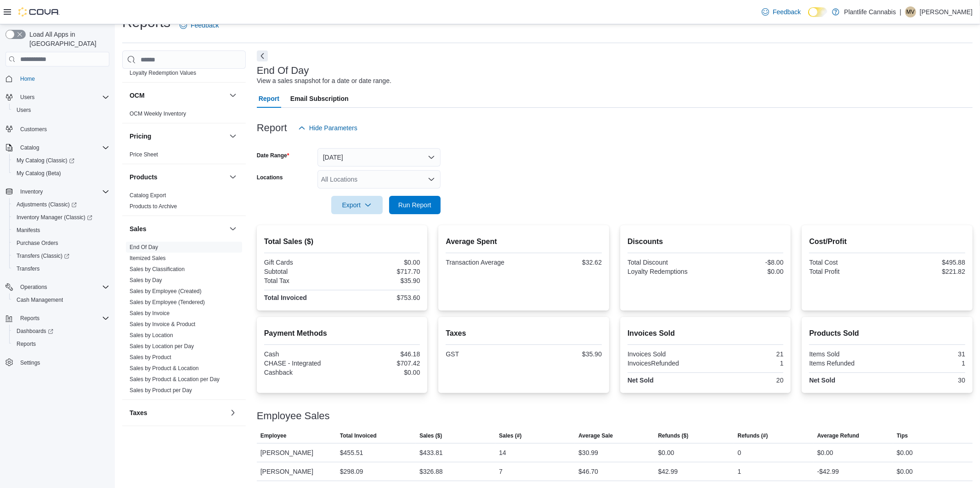 The height and width of the screenshot is (488, 980). I want to click on span: Sales (#), so click(510, 436).